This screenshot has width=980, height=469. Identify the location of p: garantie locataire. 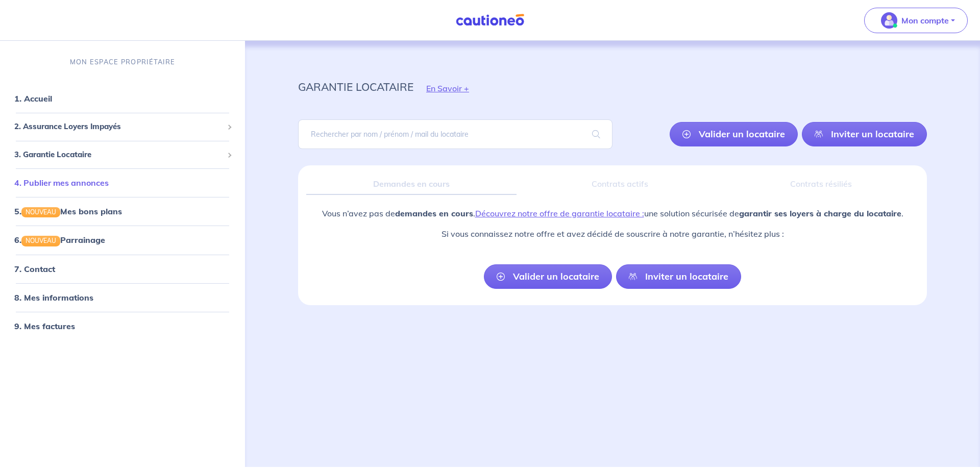
(356, 87).